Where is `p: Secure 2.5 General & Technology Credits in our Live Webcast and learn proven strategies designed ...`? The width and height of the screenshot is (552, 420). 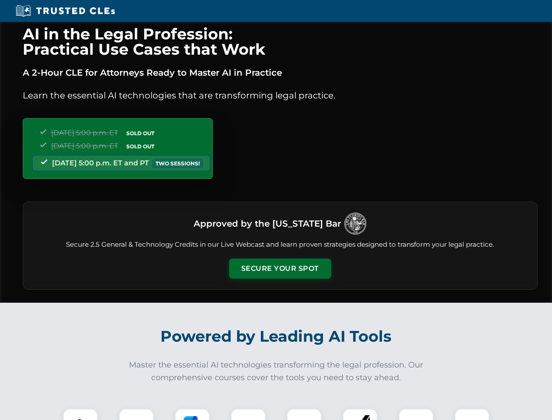 p: Secure 2.5 General & Technology Credits in our Live Webcast and learn proven strategies designed ... is located at coordinates (280, 245).